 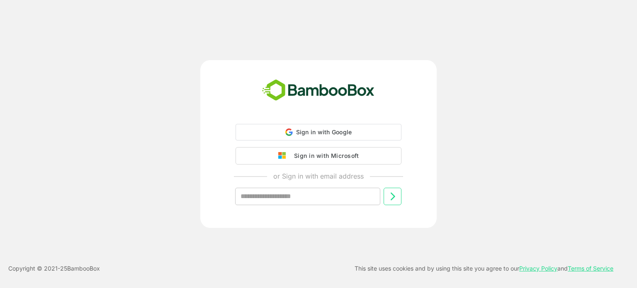 What do you see at coordinates (590, 268) in the screenshot?
I see `a: Terms of Service` at bounding box center [590, 268].